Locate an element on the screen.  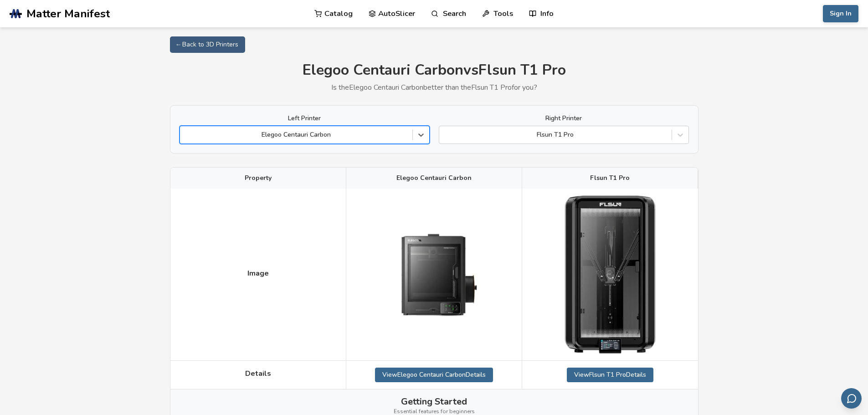
img: Elegoo Centauri Carbon is located at coordinates (434, 274).